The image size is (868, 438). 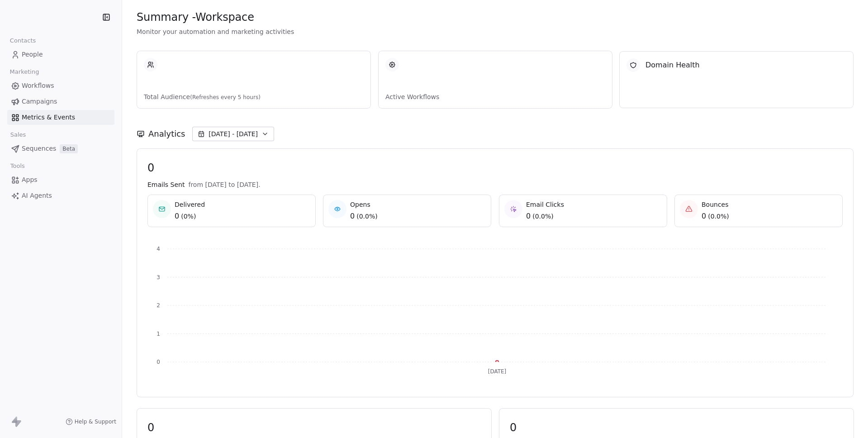 I want to click on span: Contacts, so click(x=23, y=40).